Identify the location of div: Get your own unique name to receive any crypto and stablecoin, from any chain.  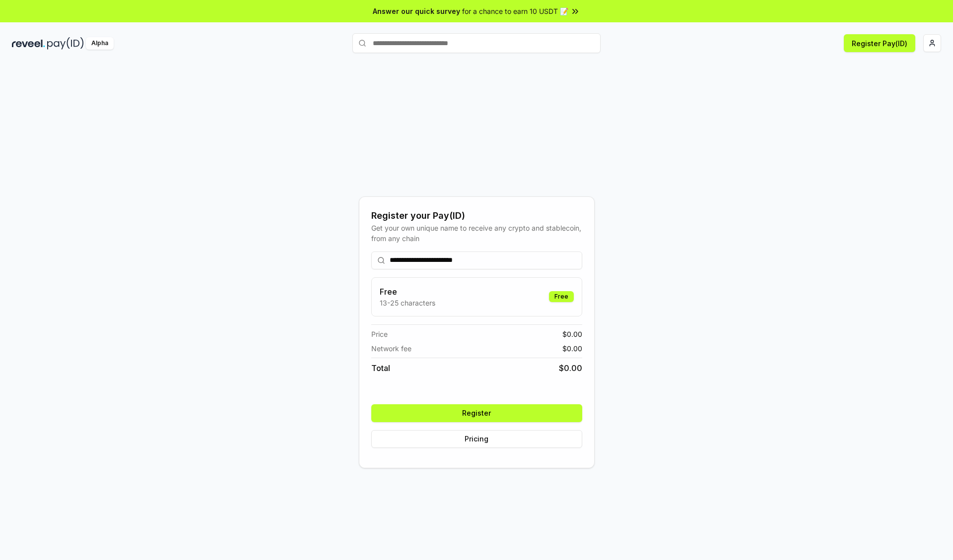
(476, 233).